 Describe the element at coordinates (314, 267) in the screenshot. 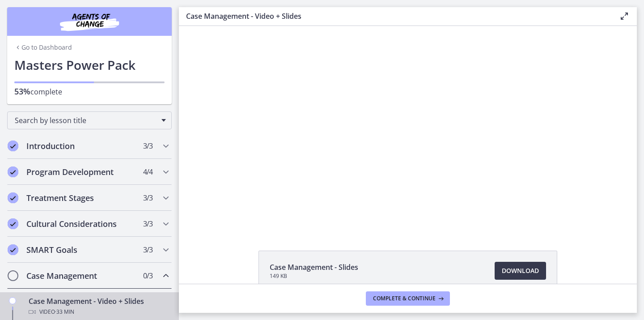

I see `span: Case Management - Slides` at that location.